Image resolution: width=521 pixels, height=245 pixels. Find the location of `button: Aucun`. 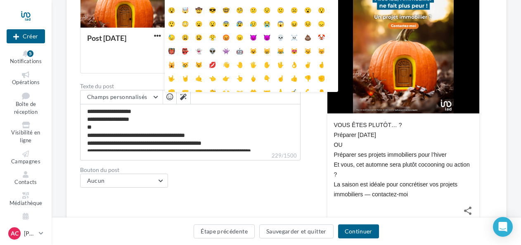

button: Aucun is located at coordinates (124, 181).